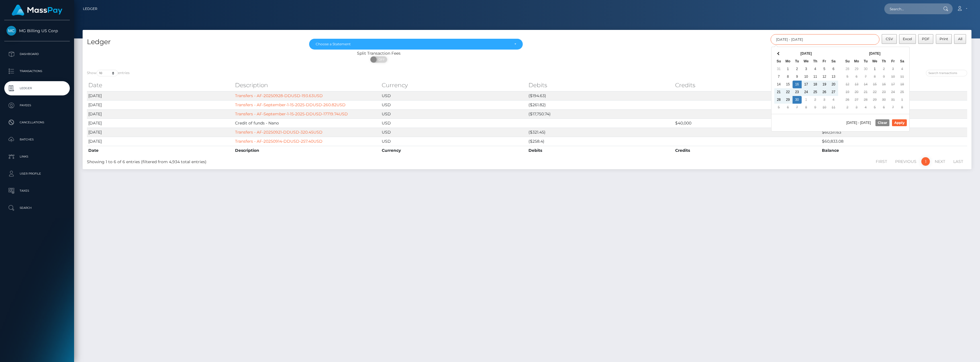 The height and width of the screenshot is (362, 980). What do you see at coordinates (894, 151) in the screenshot?
I see `th: Balance` at bounding box center [894, 151].